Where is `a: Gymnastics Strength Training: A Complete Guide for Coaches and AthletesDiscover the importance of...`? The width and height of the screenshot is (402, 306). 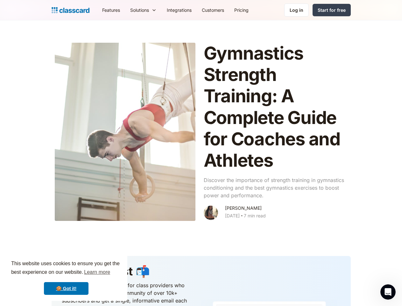 a: Gymnastics Strength Training: A Complete Guide for Coaches and AthletesDiscover the importance of... is located at coordinates (201, 132).